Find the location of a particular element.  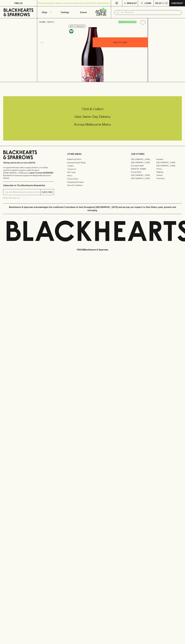

h5: Uber Same-Day Delivery is located at coordinates (92, 116).